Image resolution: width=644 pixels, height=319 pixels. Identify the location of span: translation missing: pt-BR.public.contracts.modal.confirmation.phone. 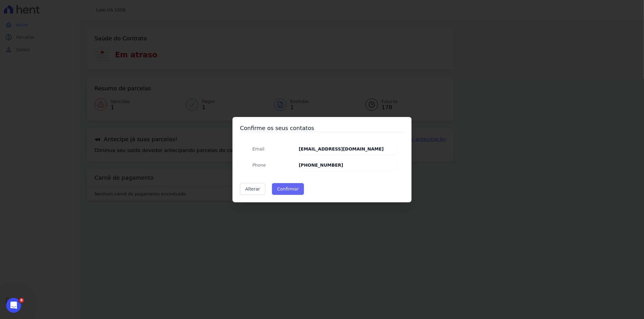
(259, 165).